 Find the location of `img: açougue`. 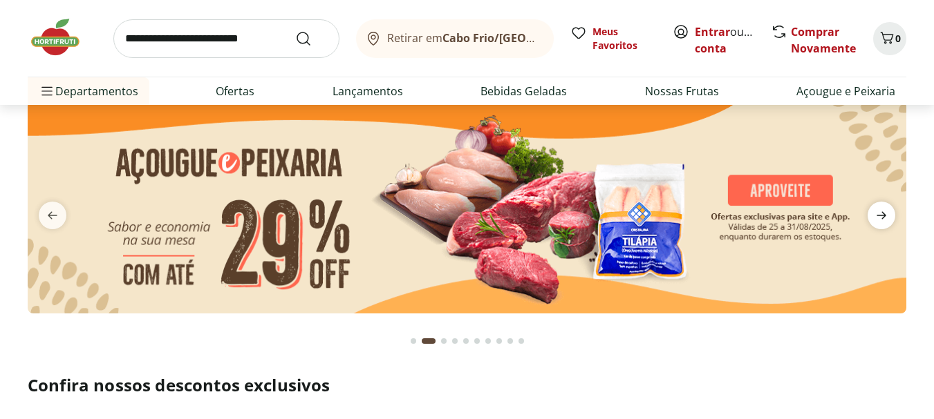

img: açougue is located at coordinates (466, 207).